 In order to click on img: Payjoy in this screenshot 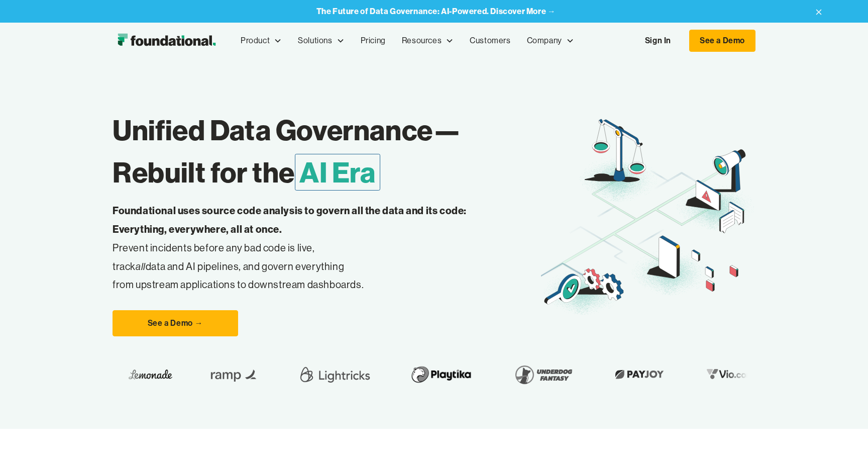, I will do `click(634, 374)`.